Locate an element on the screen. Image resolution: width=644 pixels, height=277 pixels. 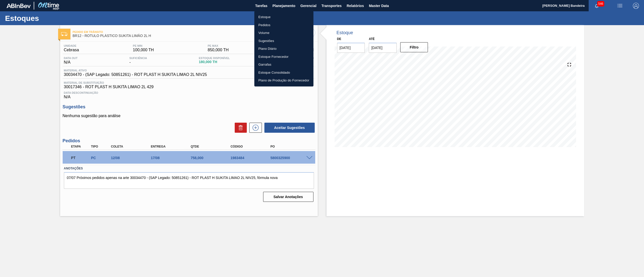
li: Estoque Fornecedor is located at coordinates (284, 57).